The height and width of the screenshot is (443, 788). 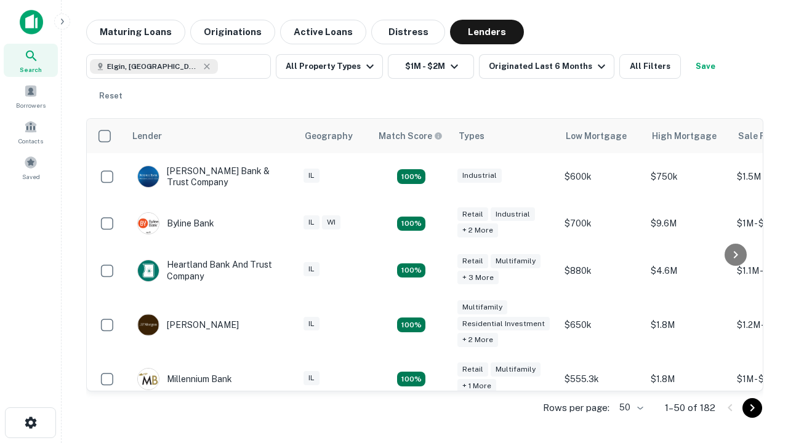 What do you see at coordinates (411, 136) in the screenshot?
I see `div: Capitalize uses an advanced AI algorithm to match your search with the best lender. The match sco...` at bounding box center [411, 136].